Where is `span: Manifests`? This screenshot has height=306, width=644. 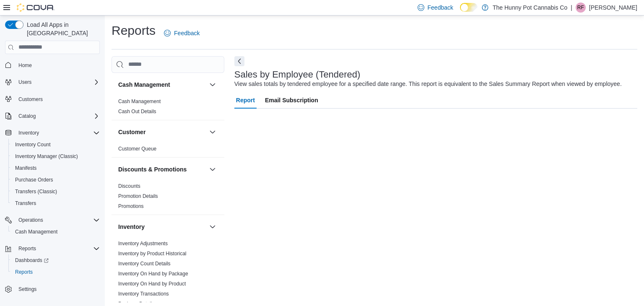
span: Manifests is located at coordinates (26, 168).